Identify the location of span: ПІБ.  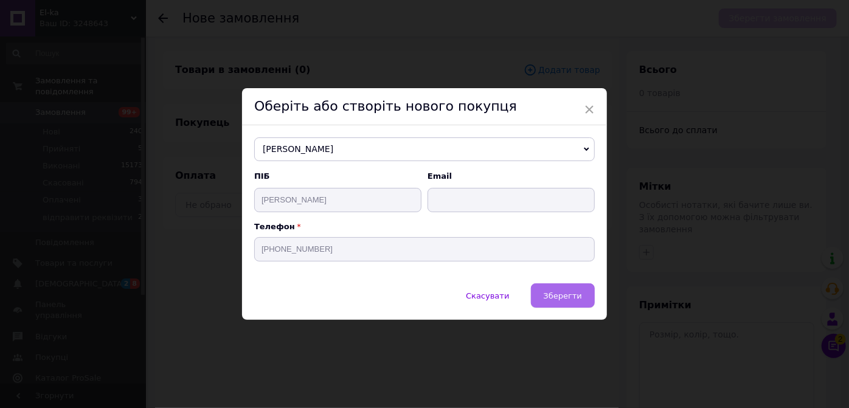
(338, 176).